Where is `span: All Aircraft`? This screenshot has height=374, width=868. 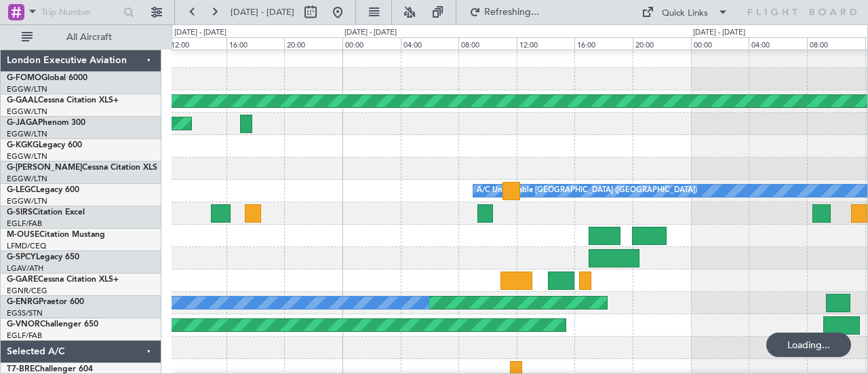
span: All Aircraft is located at coordinates (89, 37).